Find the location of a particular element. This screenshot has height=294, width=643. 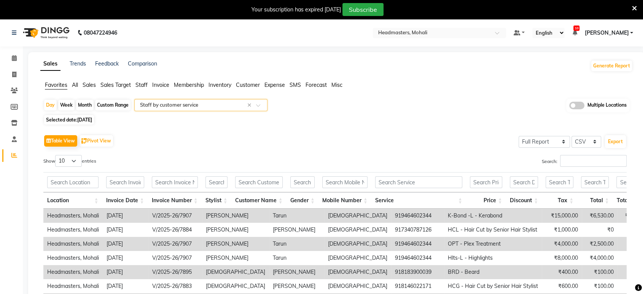

a: 10 is located at coordinates (575, 33).